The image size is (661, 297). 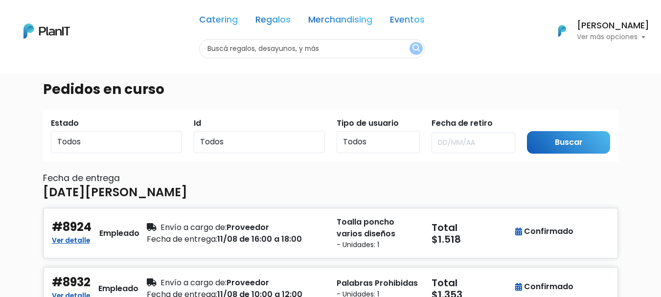 I want to click on input: Buscá regalos, desayunos, y más, so click(x=312, y=48).